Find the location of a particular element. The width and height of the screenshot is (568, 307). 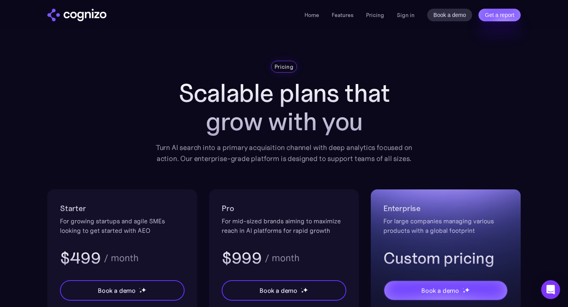

h2: Enterprise is located at coordinates (446, 208).